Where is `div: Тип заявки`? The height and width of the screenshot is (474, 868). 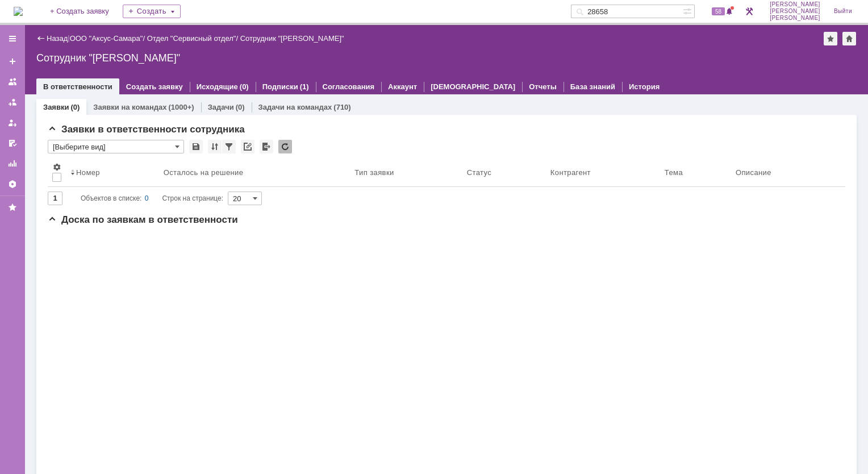
div: Тип заявки is located at coordinates (374, 173).